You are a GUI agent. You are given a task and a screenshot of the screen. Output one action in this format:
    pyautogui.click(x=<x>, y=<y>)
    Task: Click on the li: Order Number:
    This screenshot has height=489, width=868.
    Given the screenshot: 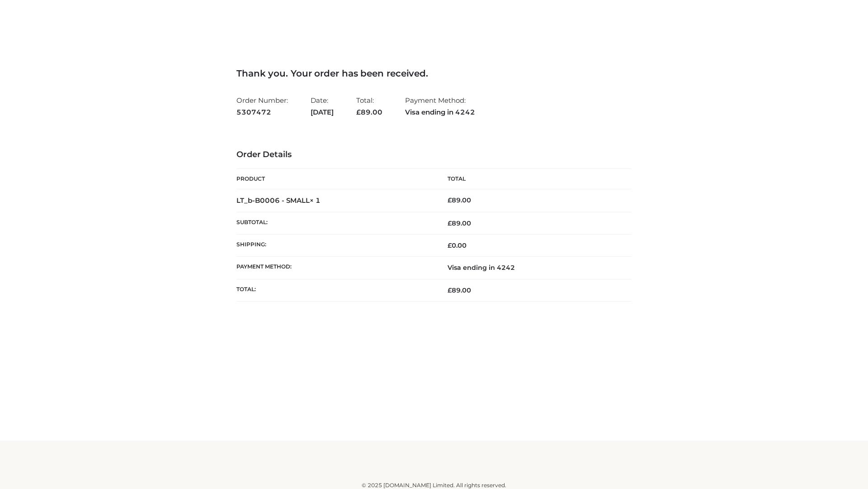 What is the action you would take?
    pyautogui.click(x=262, y=106)
    